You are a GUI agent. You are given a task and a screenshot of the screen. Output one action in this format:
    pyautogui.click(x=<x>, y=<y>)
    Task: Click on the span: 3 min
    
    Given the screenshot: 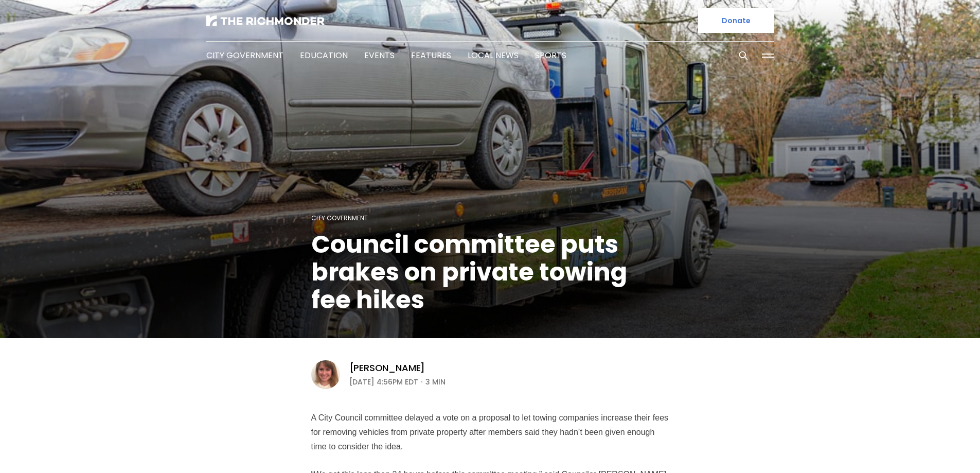 What is the action you would take?
    pyautogui.click(x=435, y=382)
    